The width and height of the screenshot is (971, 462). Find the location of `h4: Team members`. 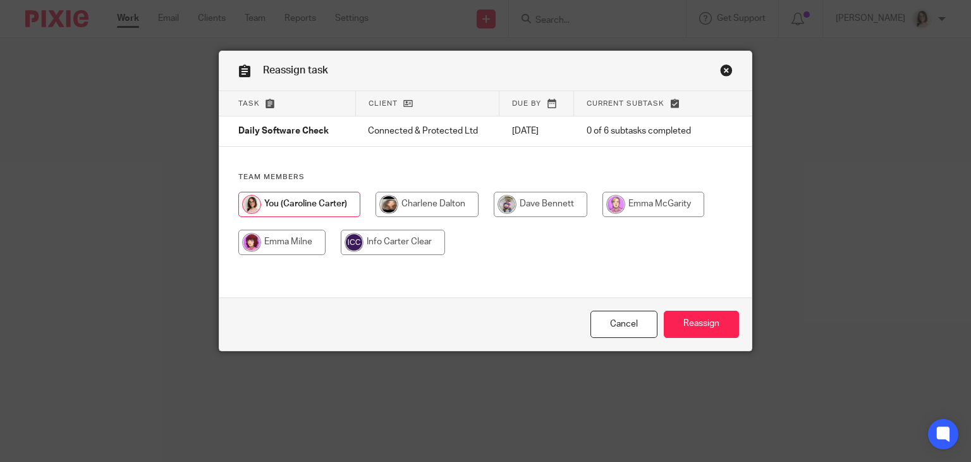

h4: Team members is located at coordinates (486, 177).